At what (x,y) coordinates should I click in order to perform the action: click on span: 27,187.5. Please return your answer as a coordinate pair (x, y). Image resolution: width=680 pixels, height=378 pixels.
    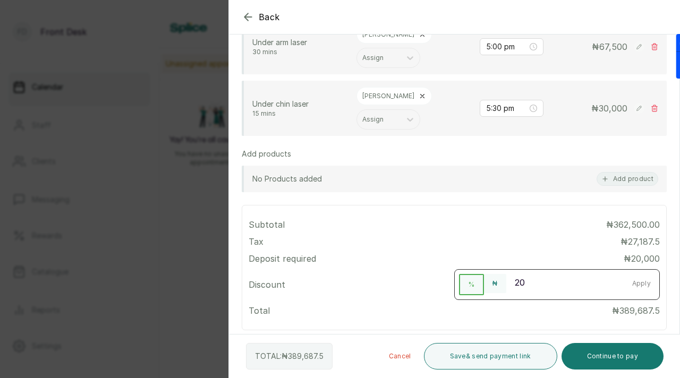
    Looking at the image, I should click on (644, 242).